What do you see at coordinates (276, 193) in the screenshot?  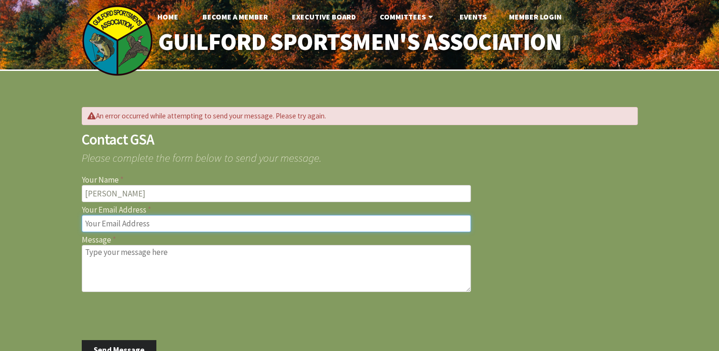 I see `input: Your Name` at bounding box center [276, 193].